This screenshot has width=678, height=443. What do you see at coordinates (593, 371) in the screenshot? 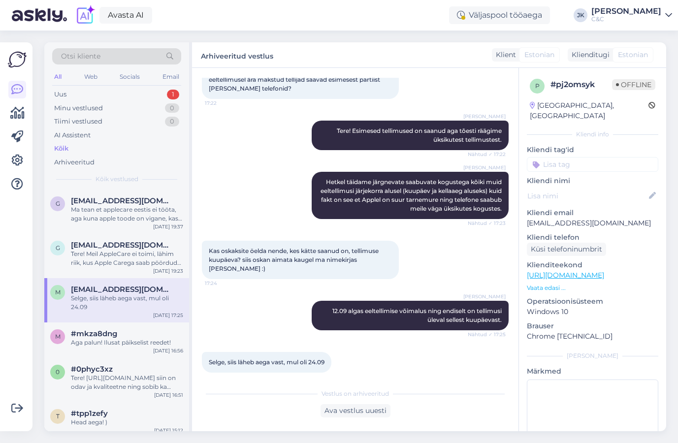
I see `p: Märkmed` at bounding box center [593, 371].